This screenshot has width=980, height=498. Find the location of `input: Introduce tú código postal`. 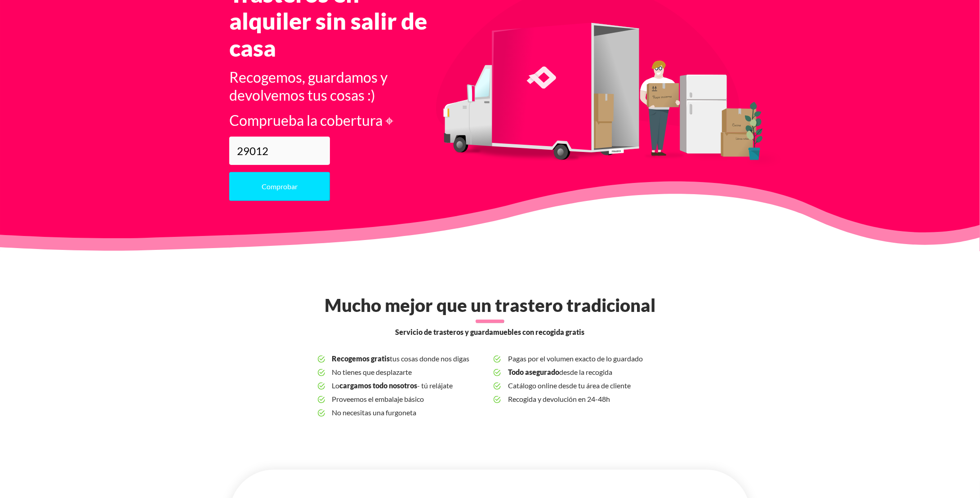

input: Introduce tú código postal is located at coordinates (280, 151).